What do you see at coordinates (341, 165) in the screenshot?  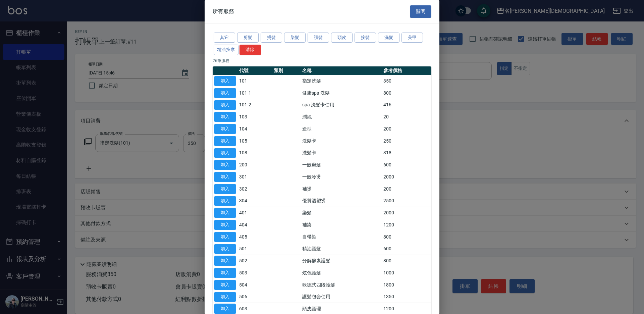 I see `td: 一般剪髮` at bounding box center [341, 165].